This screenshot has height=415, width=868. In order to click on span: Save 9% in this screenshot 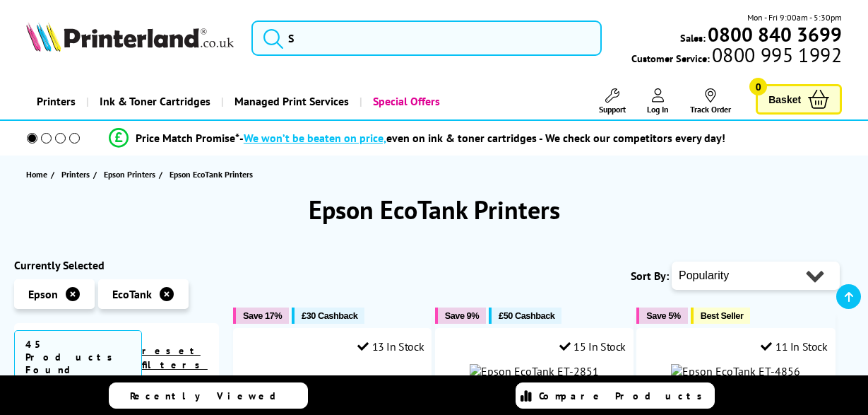, I will do `click(461, 315)`.